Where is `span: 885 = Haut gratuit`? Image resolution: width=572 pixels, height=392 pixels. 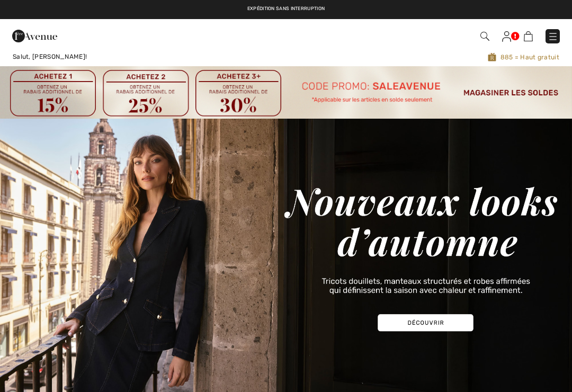 span: 885 = Haut gratuit is located at coordinates (402, 57).